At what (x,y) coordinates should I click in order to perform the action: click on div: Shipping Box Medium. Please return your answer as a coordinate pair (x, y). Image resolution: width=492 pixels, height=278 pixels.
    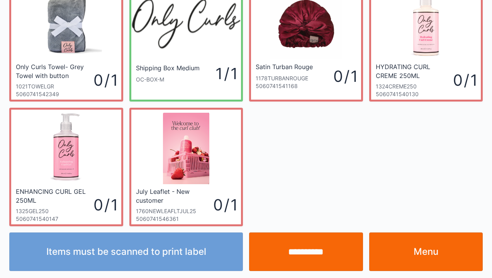
    Looking at the image, I should click on (168, 68).